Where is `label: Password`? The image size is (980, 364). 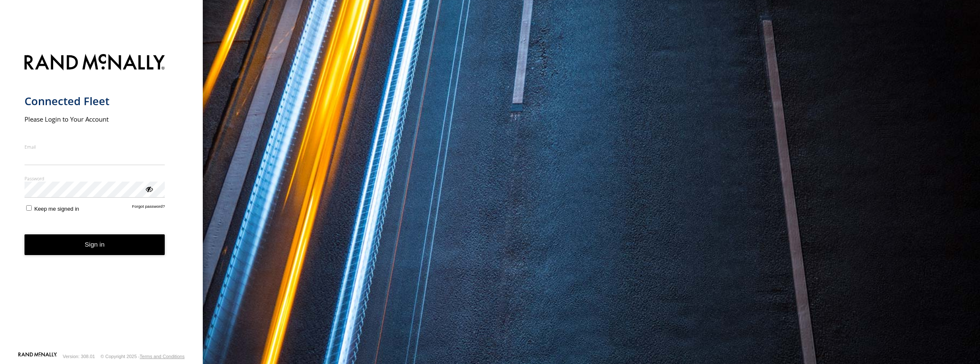
label: Password is located at coordinates (95, 178).